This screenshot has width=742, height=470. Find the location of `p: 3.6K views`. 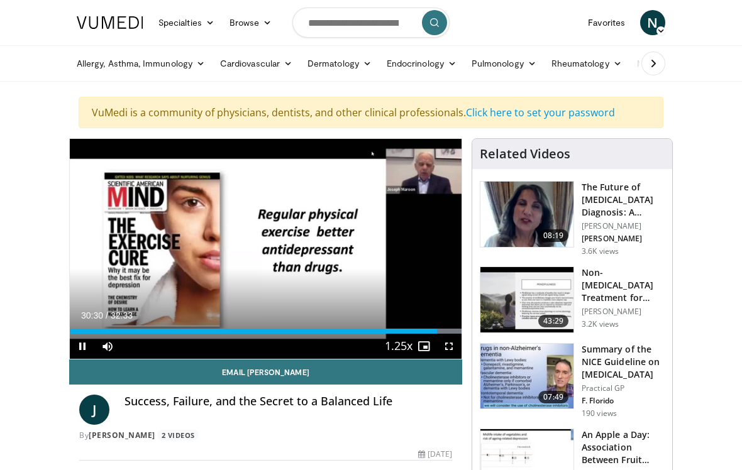

p: 3.6K views is located at coordinates (600, 252).